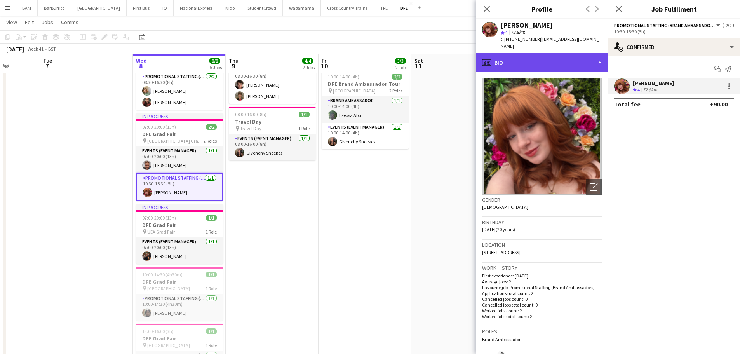 This screenshot has width=740, height=354. What do you see at coordinates (542, 268) in the screenshot?
I see `h3: Work history` at bounding box center [542, 268].